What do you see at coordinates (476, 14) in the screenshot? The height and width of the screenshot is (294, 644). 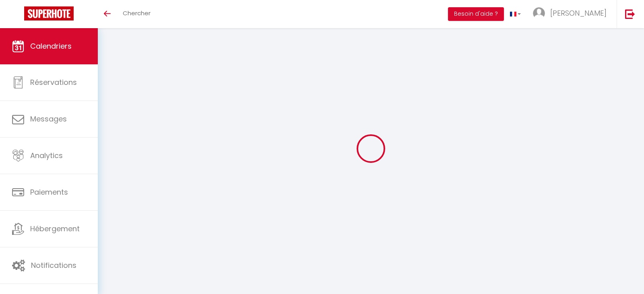 I see `button: Besoin d'aide ?` at bounding box center [476, 14].